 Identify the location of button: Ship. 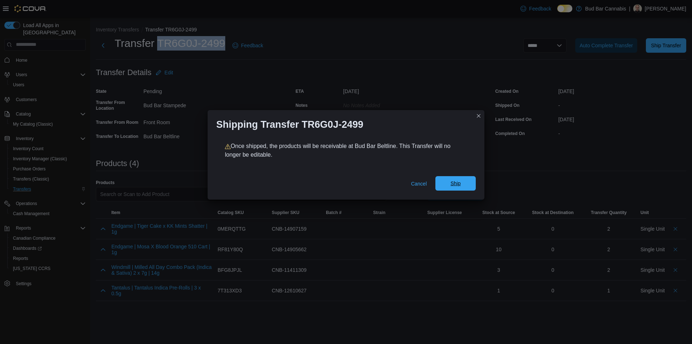
(456, 183).